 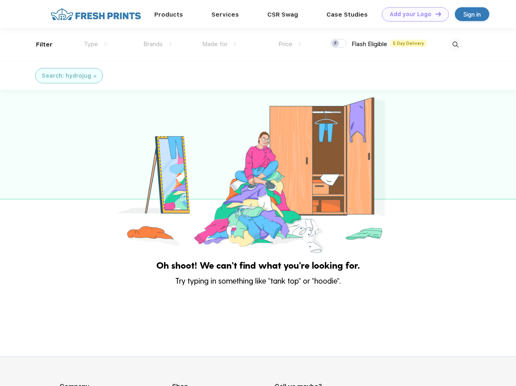 I want to click on span: Made for, so click(x=215, y=44).